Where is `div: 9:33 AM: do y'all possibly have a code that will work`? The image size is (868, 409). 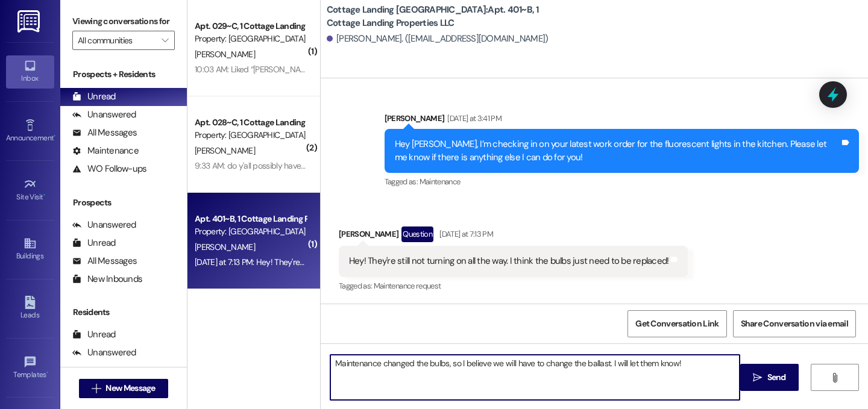
div: 9:33 AM: do y'all possibly have a code that will work is located at coordinates (284, 165).